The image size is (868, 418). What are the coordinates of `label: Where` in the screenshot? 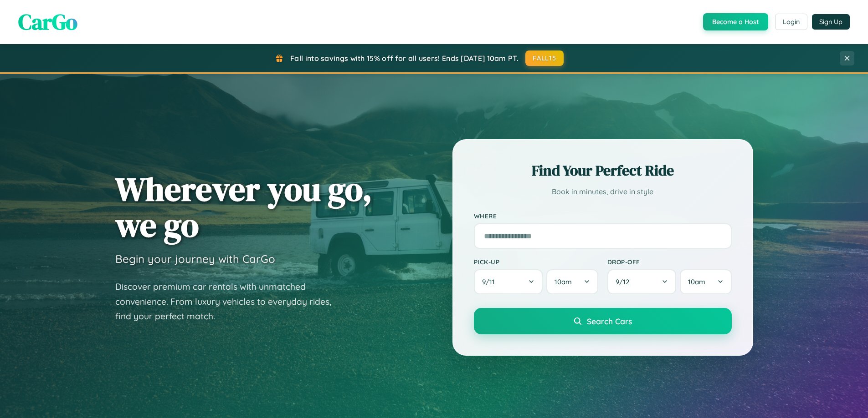 It's located at (603, 216).